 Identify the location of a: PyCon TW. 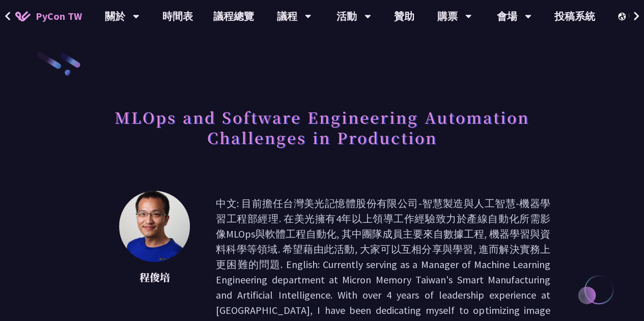
(48, 16).